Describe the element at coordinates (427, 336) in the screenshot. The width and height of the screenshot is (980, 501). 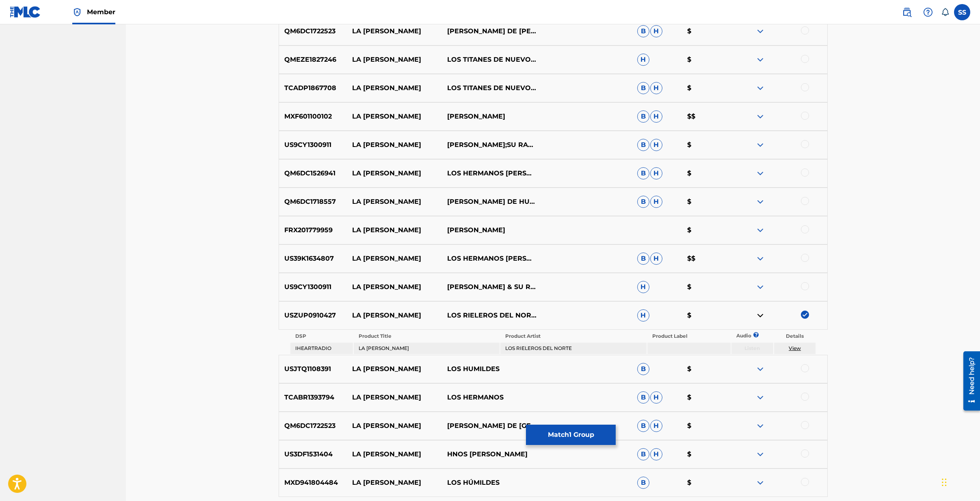
I see `th: Product Title` at that location.